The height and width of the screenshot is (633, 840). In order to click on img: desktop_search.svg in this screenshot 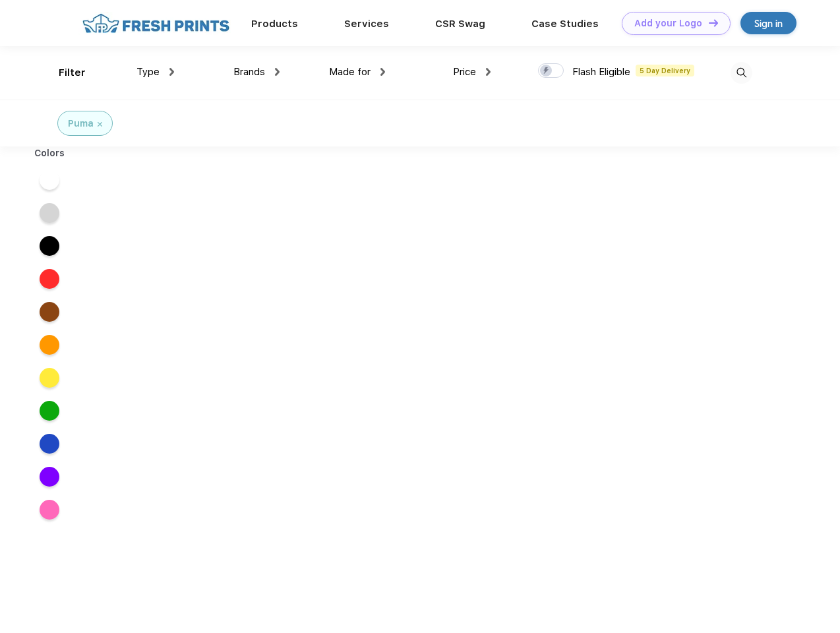, I will do `click(741, 72)`.